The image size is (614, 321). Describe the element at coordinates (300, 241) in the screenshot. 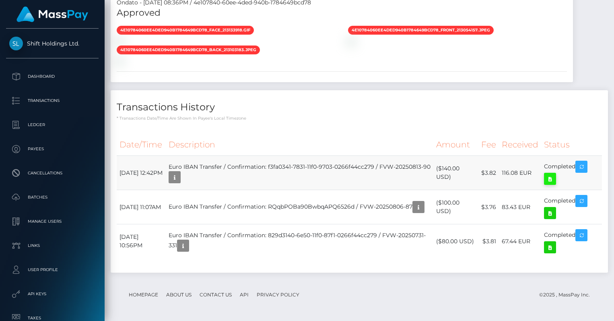

I see `td: Euro IBAN Transfer / Confirmation: 829d3140-6e50-11f0-87f1-0266f44cc279 / FVW-20250731-331` at that location.